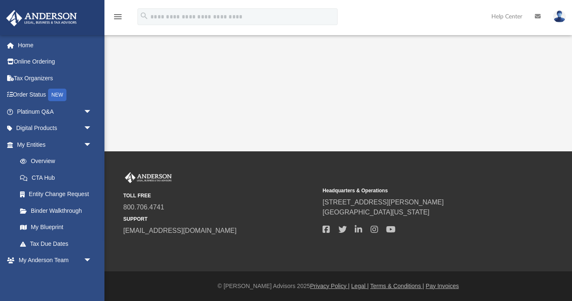 This screenshot has width=572, height=301. Describe the element at coordinates (442, 286) in the screenshot. I see `a: Pay Invoices` at that location.